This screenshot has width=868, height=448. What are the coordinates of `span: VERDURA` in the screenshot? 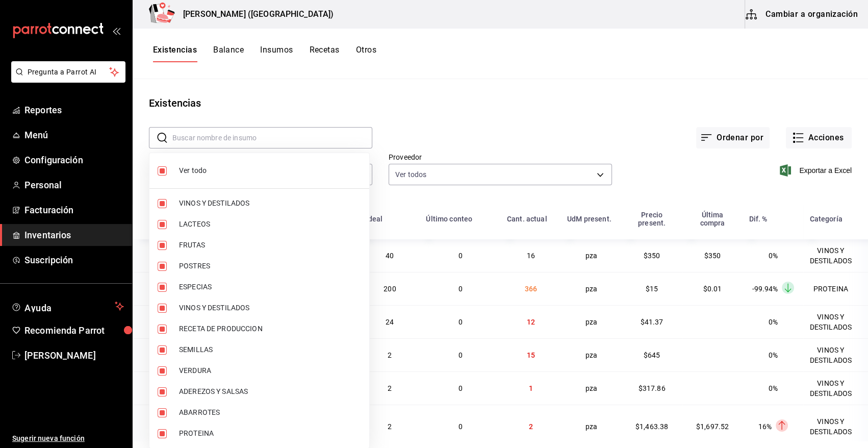 It's located at (269, 371).